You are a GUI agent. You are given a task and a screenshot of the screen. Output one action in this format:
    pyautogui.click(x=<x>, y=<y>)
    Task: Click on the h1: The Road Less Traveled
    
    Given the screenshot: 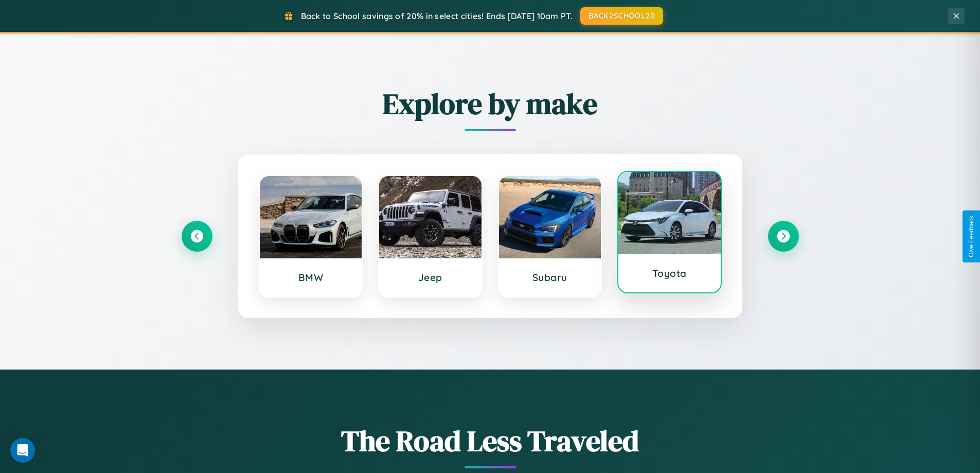 What is the action you would take?
    pyautogui.click(x=490, y=441)
    